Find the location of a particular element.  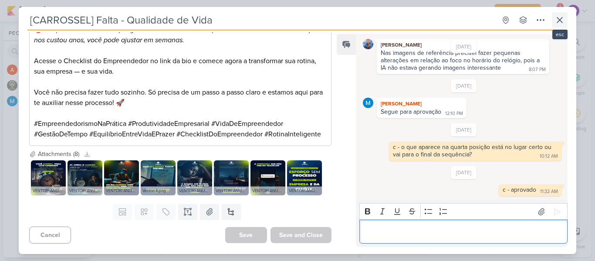

input: Untitled Kard is located at coordinates (262, 20).